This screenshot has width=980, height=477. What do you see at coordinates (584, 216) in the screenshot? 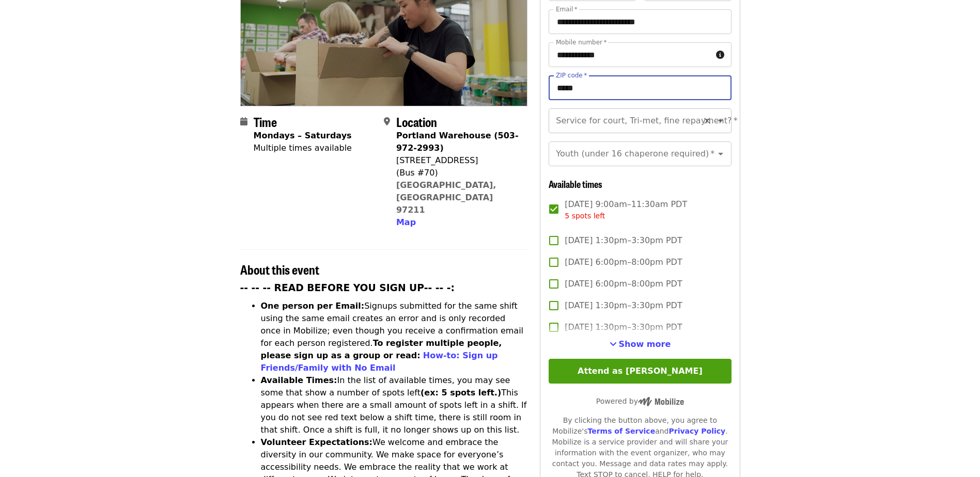
I see `span: 5 spots left` at bounding box center [584, 216].